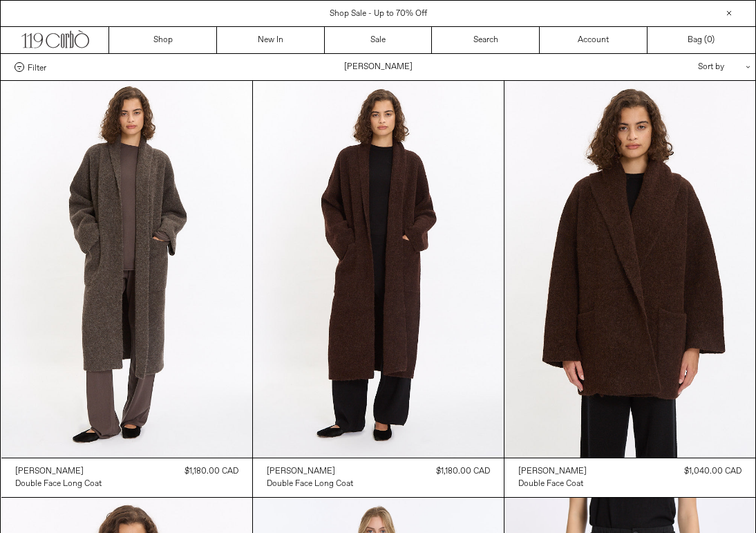 The height and width of the screenshot is (533, 756). What do you see at coordinates (378, 269) in the screenshot?
I see `img: Lauren Manoogian Double Face Long Coat in merlot` at bounding box center [378, 269].